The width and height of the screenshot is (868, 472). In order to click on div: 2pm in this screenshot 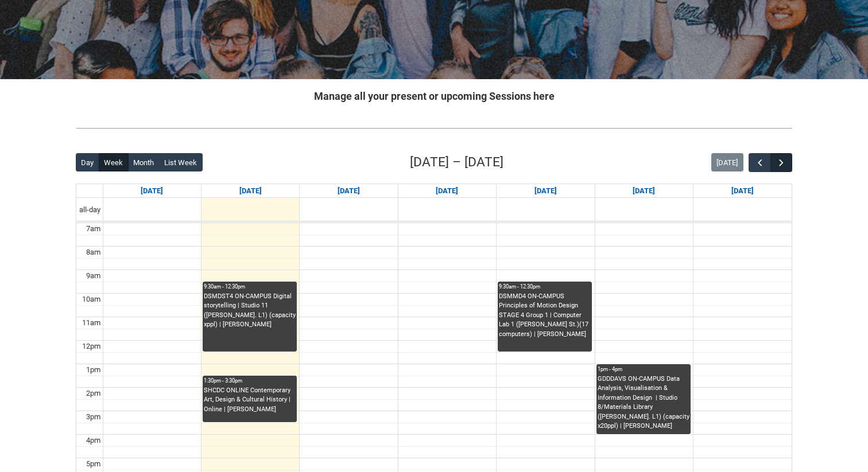, I will do `click(93, 394)`.